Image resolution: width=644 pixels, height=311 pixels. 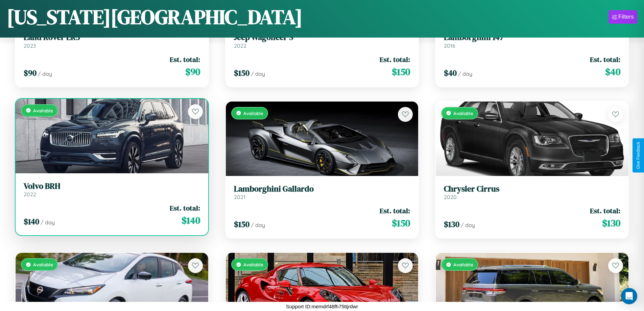 What do you see at coordinates (629, 296) in the screenshot?
I see `div: Open Intercom Messenger` at bounding box center [629, 296].